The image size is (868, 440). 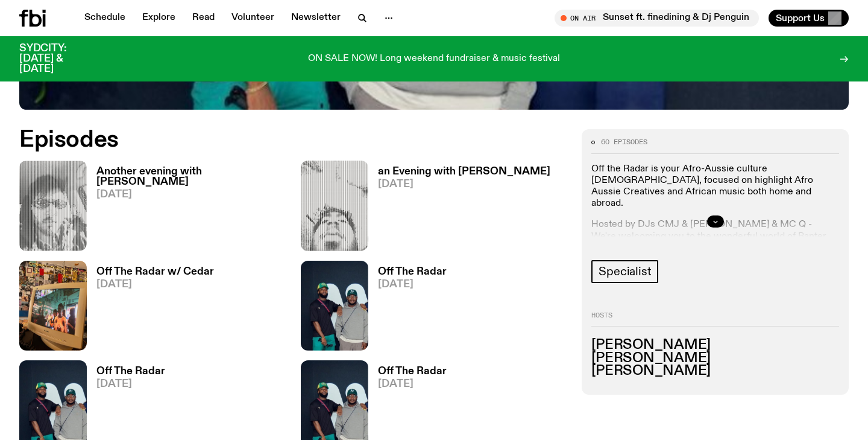 I want to click on a: Read, so click(x=203, y=18).